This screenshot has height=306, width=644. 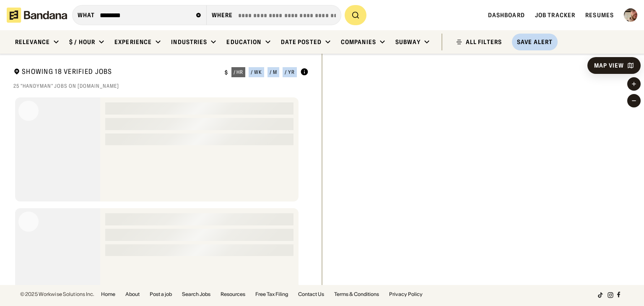 What do you see at coordinates (244, 42) in the screenshot?
I see `div: Education` at bounding box center [244, 42].